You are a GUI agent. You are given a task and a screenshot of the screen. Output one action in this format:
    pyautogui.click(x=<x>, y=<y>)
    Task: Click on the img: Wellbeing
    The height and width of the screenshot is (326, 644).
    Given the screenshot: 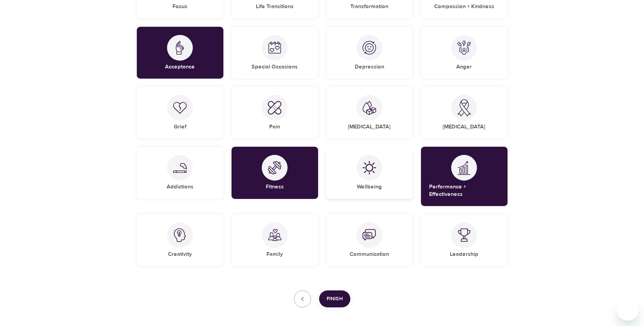 What is the action you would take?
    pyautogui.click(x=369, y=168)
    